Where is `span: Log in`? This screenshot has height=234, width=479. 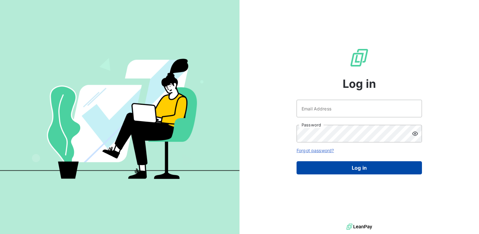
span: Log in is located at coordinates (359, 84).